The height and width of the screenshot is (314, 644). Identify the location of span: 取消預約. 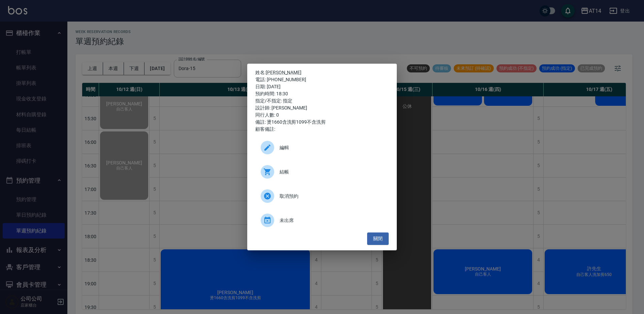
(332, 196).